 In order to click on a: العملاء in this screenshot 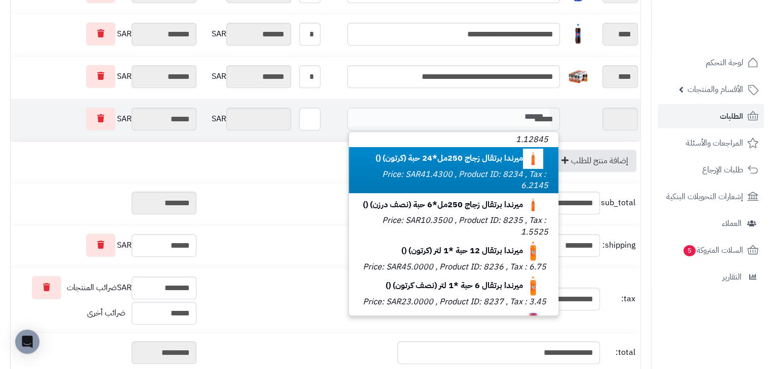, I will do `click(710, 224)`.